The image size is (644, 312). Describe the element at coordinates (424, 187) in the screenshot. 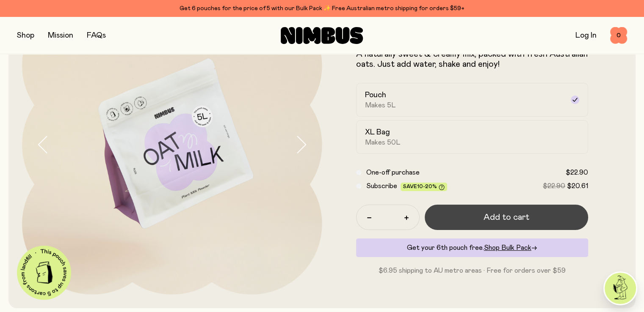

I see `span: Save` at that location.